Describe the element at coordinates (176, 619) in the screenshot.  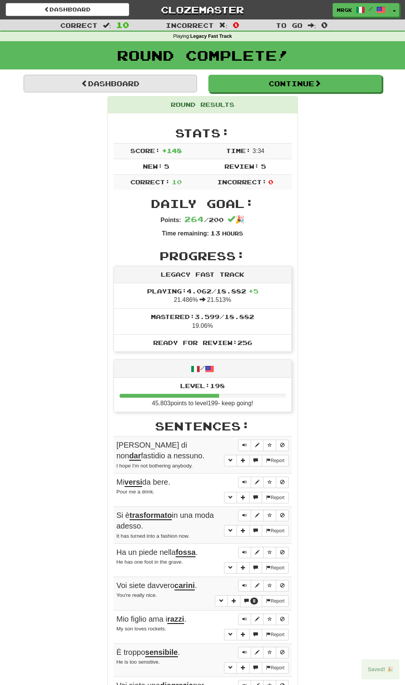
I see `u: razzi` at that location.